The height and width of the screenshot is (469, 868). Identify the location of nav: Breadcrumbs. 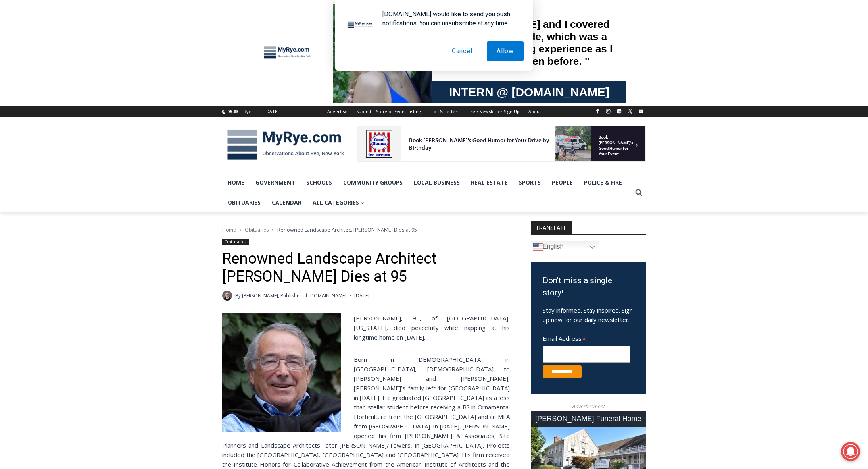
(366, 230).